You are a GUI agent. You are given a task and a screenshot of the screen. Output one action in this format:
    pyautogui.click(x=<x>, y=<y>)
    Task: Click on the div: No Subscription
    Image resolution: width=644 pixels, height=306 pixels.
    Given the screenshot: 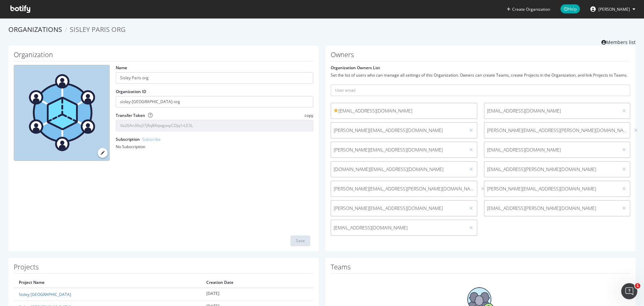 What is the action you would take?
    pyautogui.click(x=215, y=146)
    